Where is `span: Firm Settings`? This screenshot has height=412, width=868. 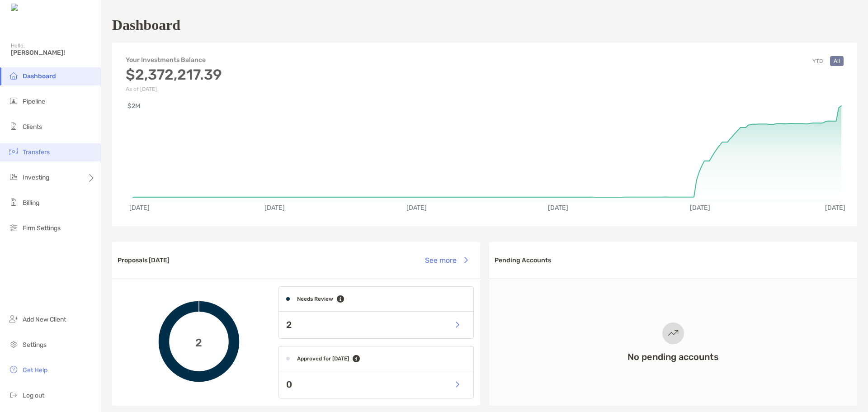
span: Firm Settings is located at coordinates (41, 228).